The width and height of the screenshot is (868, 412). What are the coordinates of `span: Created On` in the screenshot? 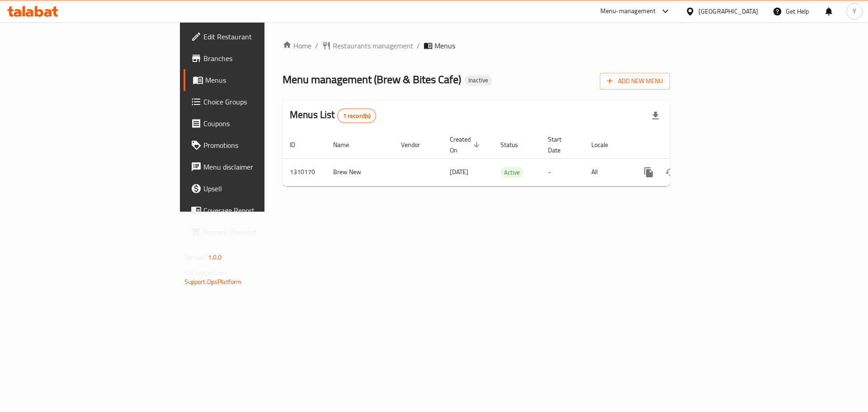 It's located at (466, 145).